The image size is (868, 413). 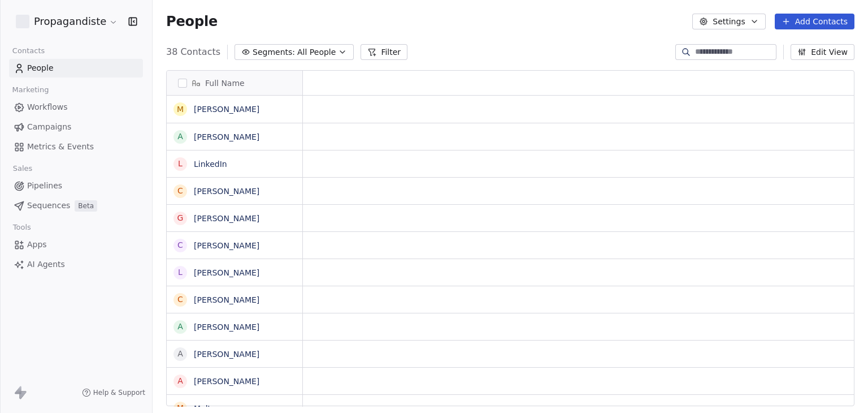 What do you see at coordinates (193, 52) in the screenshot?
I see `span: 38 Contacts` at bounding box center [193, 52].